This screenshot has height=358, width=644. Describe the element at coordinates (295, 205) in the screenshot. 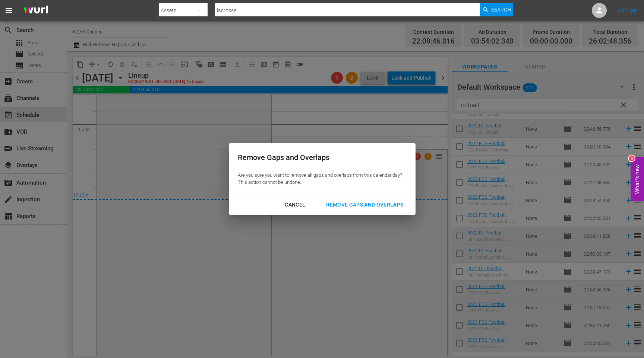

I see `div: Cancel` at that location.